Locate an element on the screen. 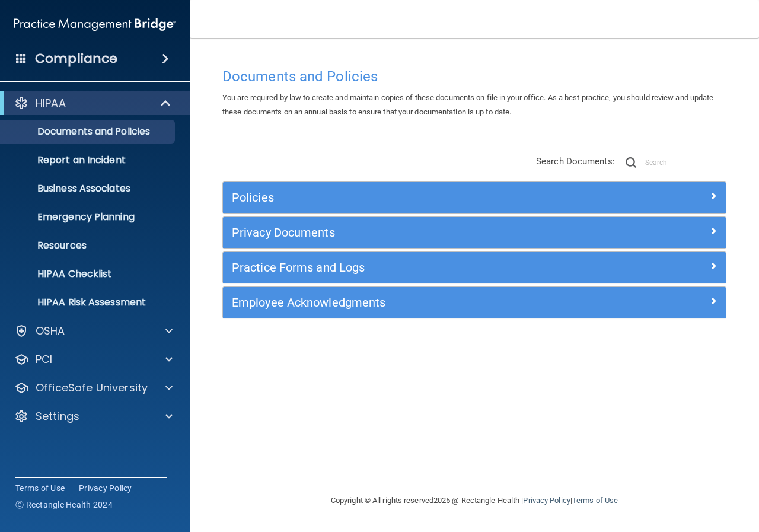  a: Practice Forms and Logs is located at coordinates (474, 267).